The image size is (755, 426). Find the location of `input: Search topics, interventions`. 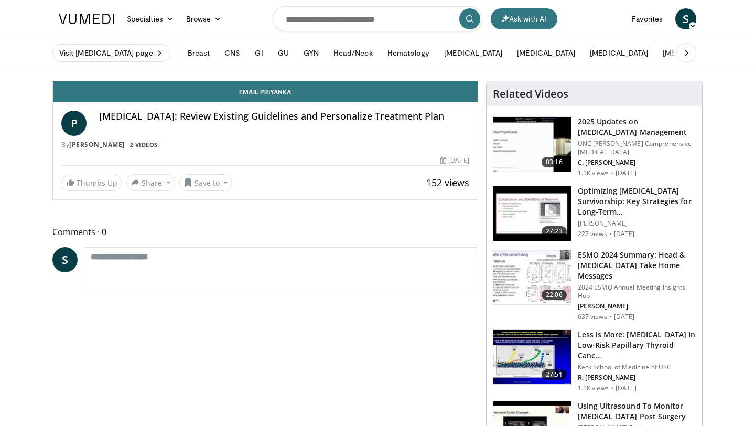

input: Search topics, interventions is located at coordinates (378, 19).